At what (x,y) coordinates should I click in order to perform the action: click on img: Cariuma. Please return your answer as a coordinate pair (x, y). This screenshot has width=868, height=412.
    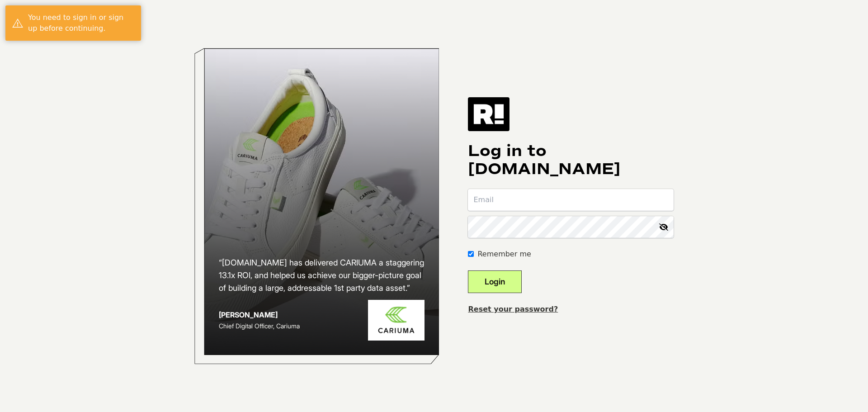
    Looking at the image, I should click on (396, 320).